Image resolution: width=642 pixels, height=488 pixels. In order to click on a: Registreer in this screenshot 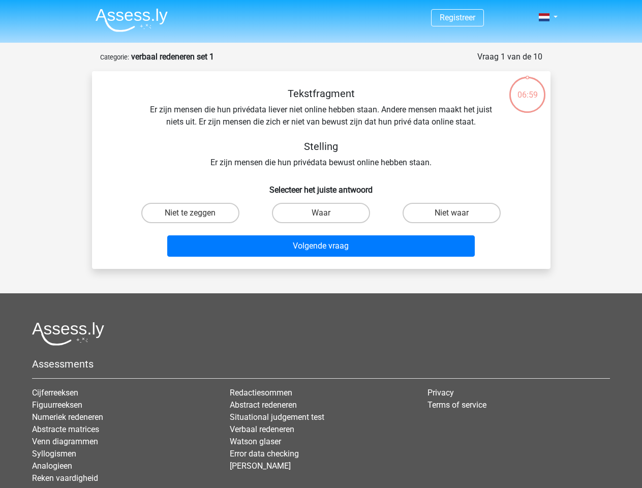, I will do `click(458, 17)`.